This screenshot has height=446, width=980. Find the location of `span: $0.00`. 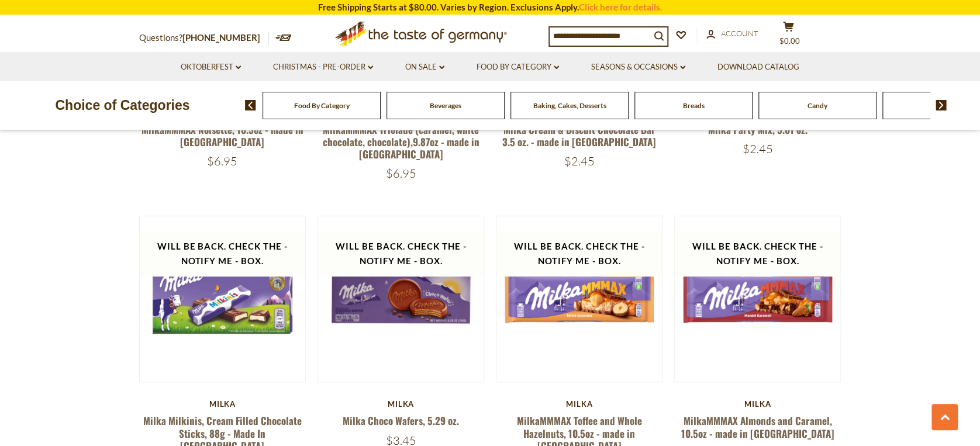

span: $0.00 is located at coordinates (789, 41).